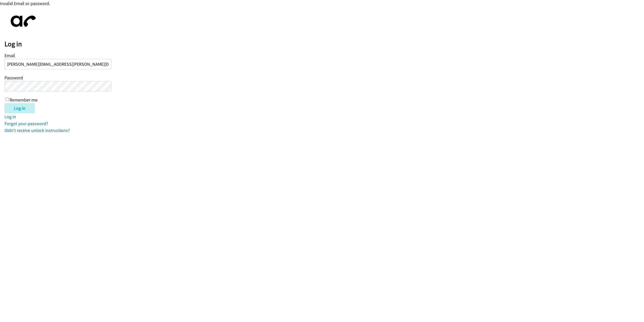 The width and height of the screenshot is (644, 322). What do you see at coordinates (10, 116) in the screenshot?
I see `a: Log in` at bounding box center [10, 116].